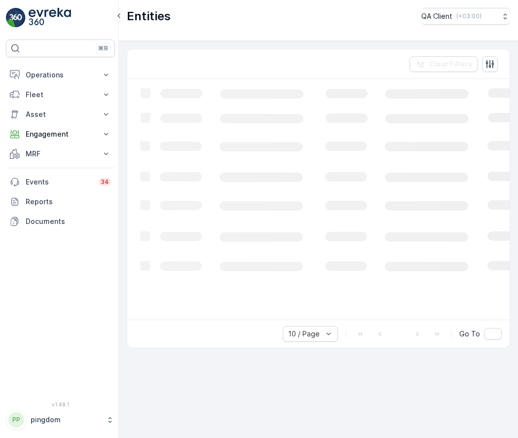 This screenshot has height=438, width=518. What do you see at coordinates (60, 114) in the screenshot?
I see `button: Asset` at bounding box center [60, 114].